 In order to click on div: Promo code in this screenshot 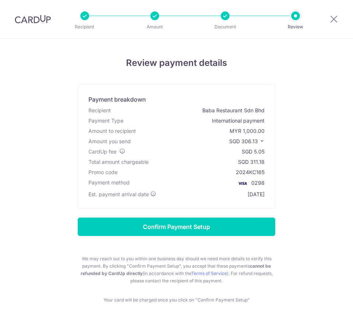, I will do `click(103, 172)`.